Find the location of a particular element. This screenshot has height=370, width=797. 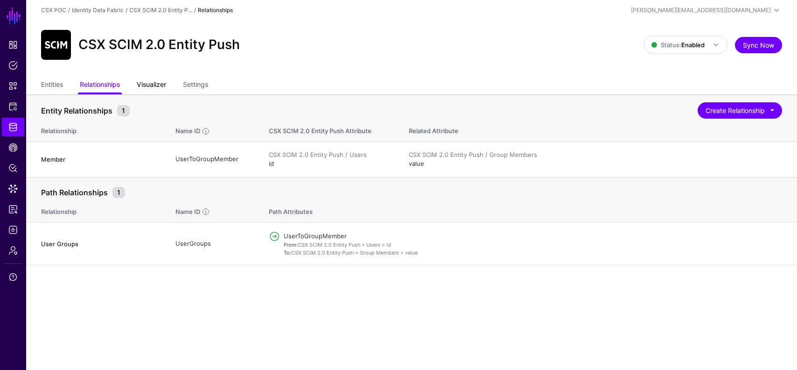

div: value is located at coordinates (596, 159).